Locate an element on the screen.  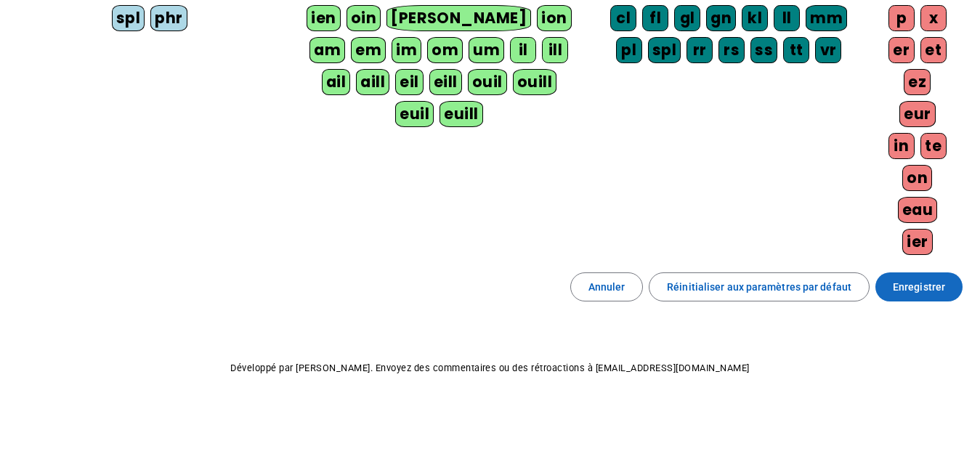
div: il is located at coordinates (523, 50).